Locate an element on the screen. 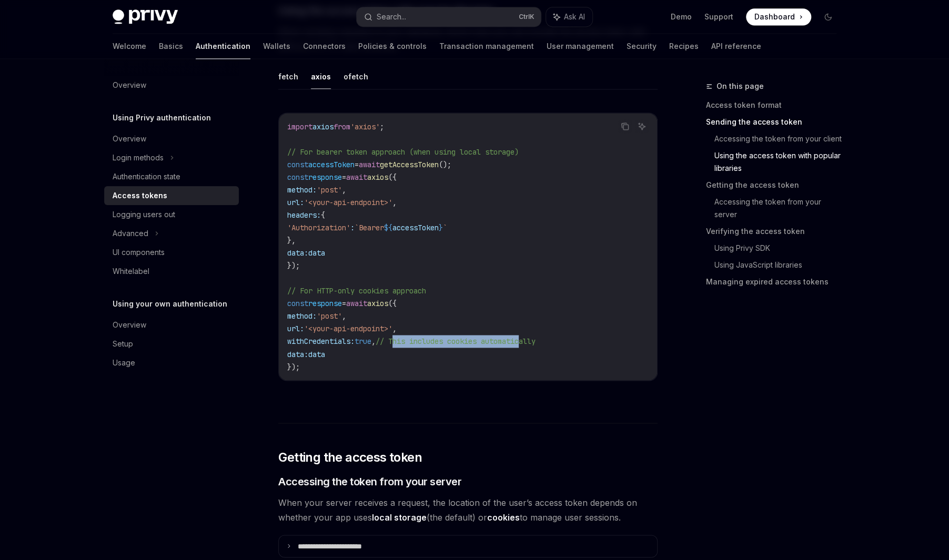 This screenshot has width=949, height=560. span: '<your-api-endpoint>' is located at coordinates (348, 202).